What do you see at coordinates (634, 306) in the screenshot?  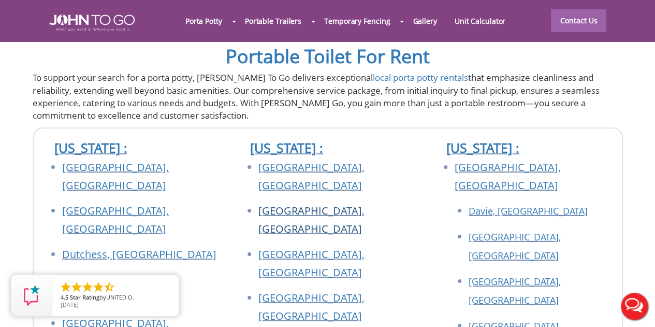 I see `button: Live Chat` at bounding box center [634, 306].